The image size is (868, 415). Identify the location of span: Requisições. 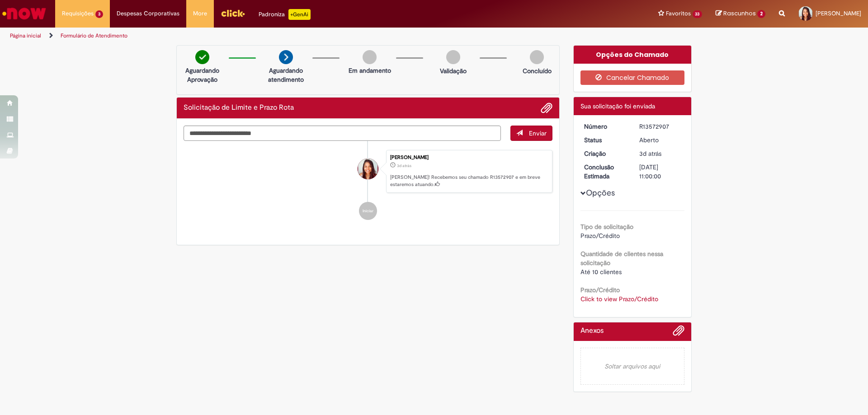
(78, 14).